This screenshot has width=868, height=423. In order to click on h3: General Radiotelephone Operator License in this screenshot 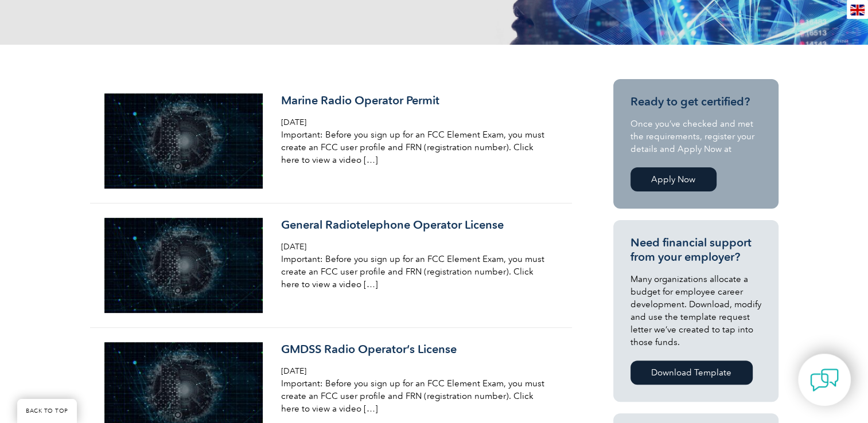, I will do `click(417, 225)`.